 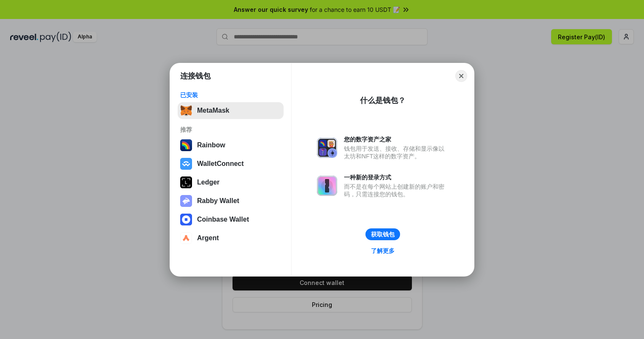 I want to click on div: WalletConnect, so click(x=220, y=164).